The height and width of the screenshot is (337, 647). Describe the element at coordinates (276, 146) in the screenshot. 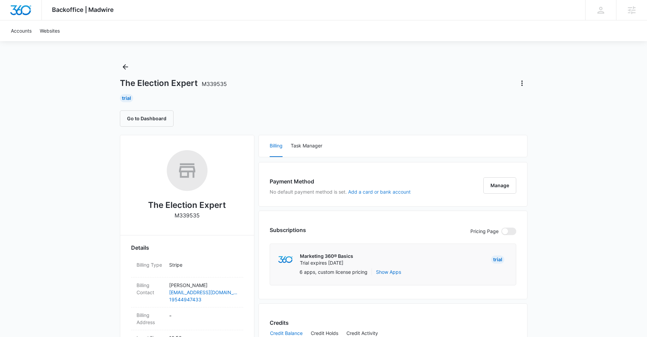

I see `button: Billing` at that location.